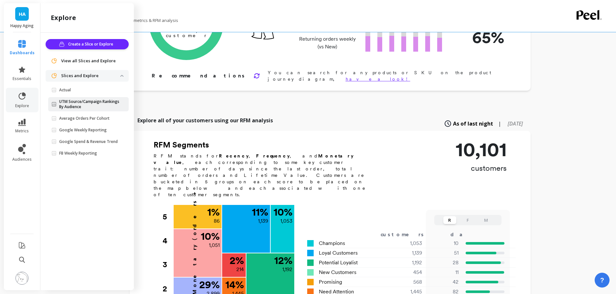  What do you see at coordinates (287, 270) in the screenshot?
I see `p: 1,192` at bounding box center [287, 270].